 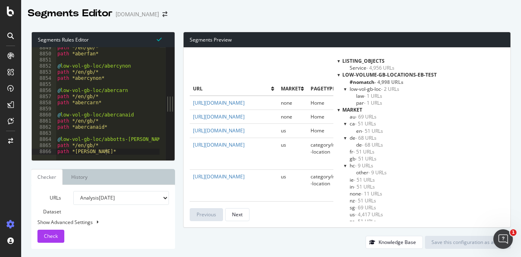 I want to click on div: Segments Preview, so click(x=347, y=40).